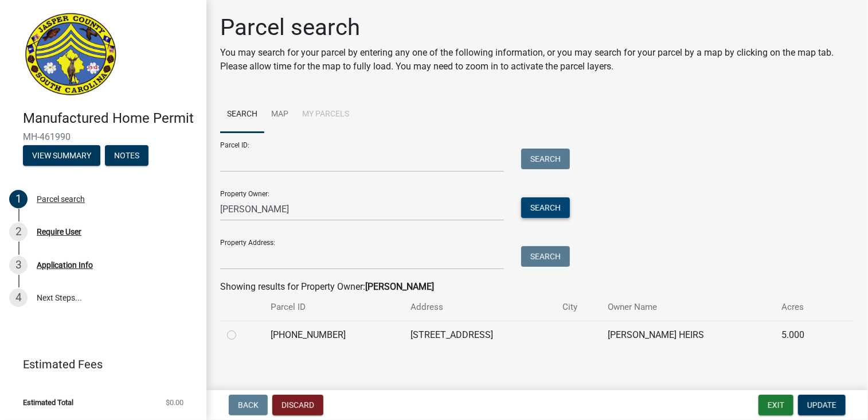 Image resolution: width=868 pixels, height=420 pixels. Describe the element at coordinates (70, 55) in the screenshot. I see `img: Jasper County, South Carolina` at that location.